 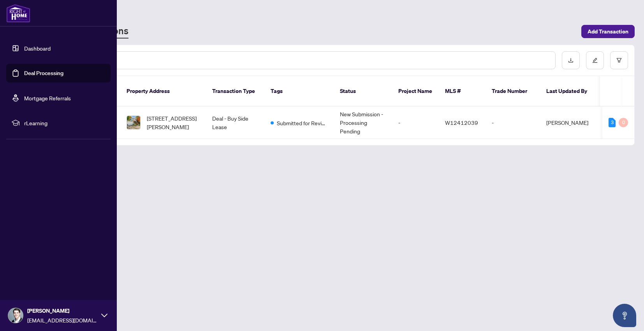 I want to click on img: thumbnail-img, so click(x=133, y=122).